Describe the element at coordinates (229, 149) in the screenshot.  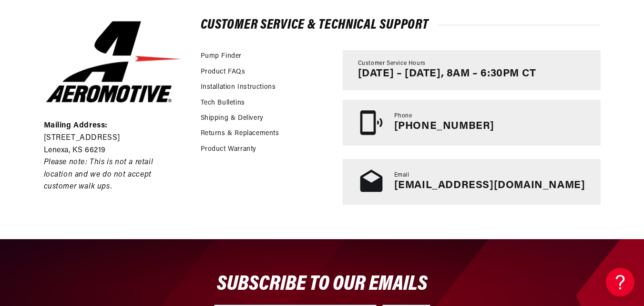
I see `a: Product Warranty` at that location.